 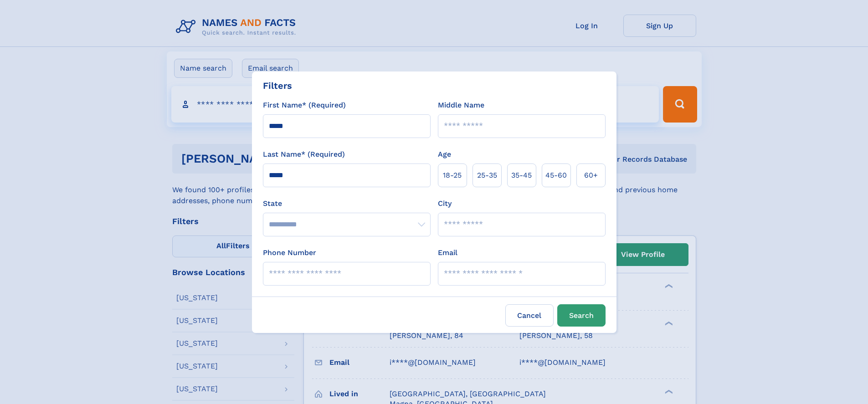 I want to click on label: Email, so click(x=447, y=253).